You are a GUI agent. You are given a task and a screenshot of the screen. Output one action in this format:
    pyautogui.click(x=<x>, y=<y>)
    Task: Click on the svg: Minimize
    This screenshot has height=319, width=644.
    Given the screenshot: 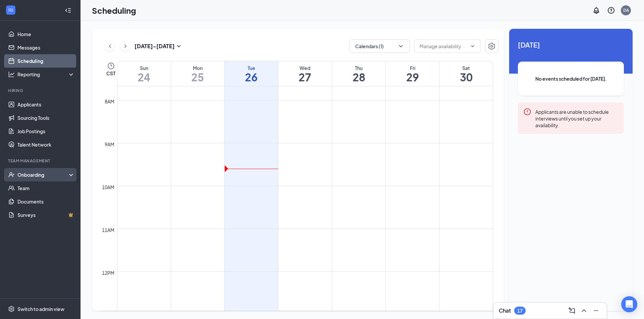 What is the action you would take?
    pyautogui.click(x=596, y=311)
    